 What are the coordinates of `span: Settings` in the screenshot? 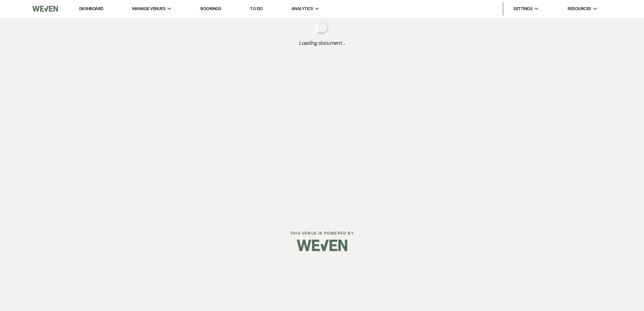 It's located at (523, 9).